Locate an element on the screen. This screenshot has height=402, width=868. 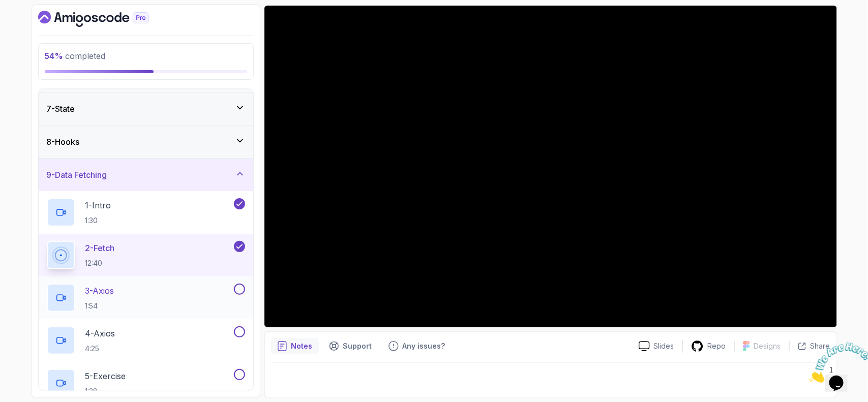
p: 3 - Axios is located at coordinates (99, 290).